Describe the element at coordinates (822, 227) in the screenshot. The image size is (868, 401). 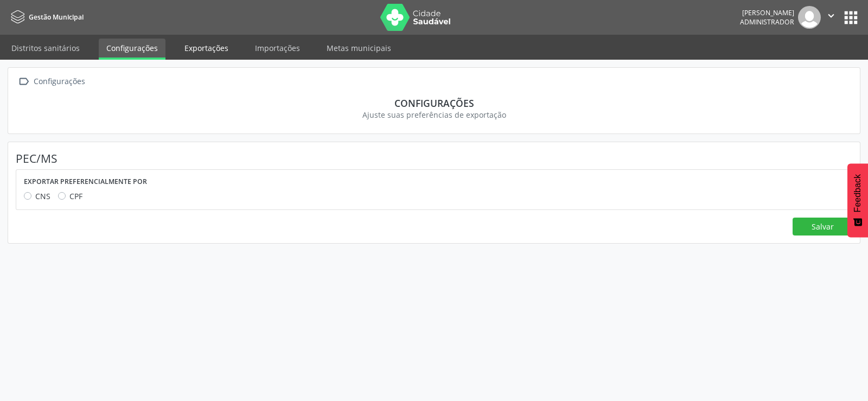
I see `button: Salvar` at that location.